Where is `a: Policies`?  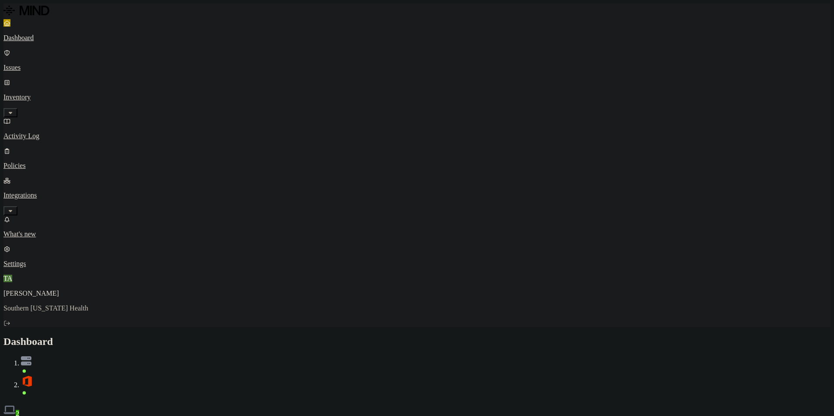
a: Policies is located at coordinates (417, 158).